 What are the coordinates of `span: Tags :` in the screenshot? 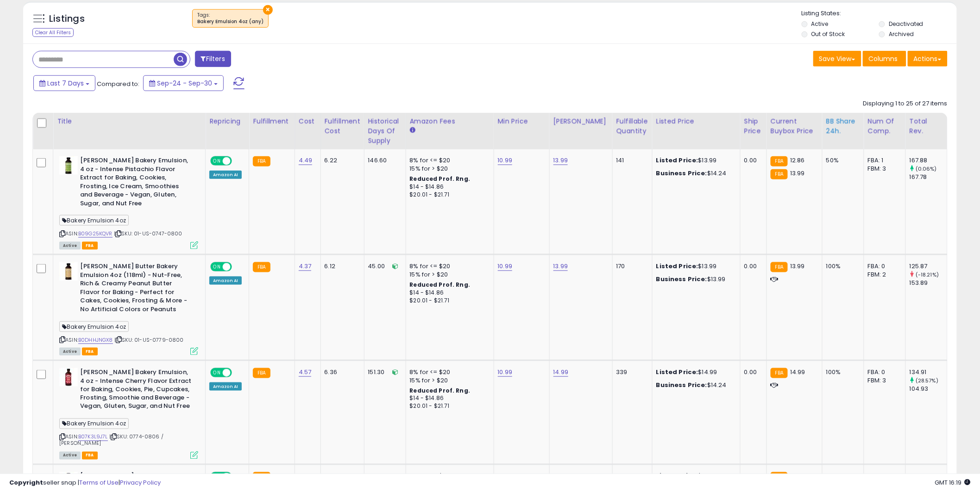 It's located at (230, 19).